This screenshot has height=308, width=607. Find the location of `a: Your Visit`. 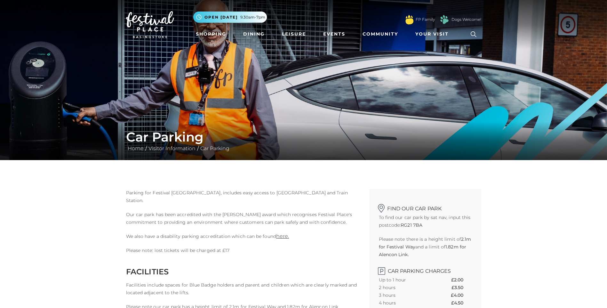

a: Your Visit is located at coordinates (434, 34).